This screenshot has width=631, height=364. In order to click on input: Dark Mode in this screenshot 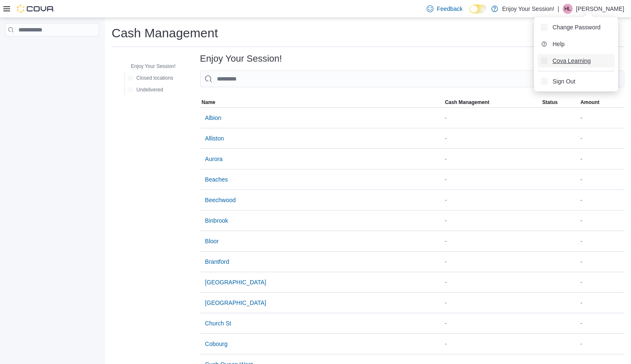, I will do `click(478, 9)`.